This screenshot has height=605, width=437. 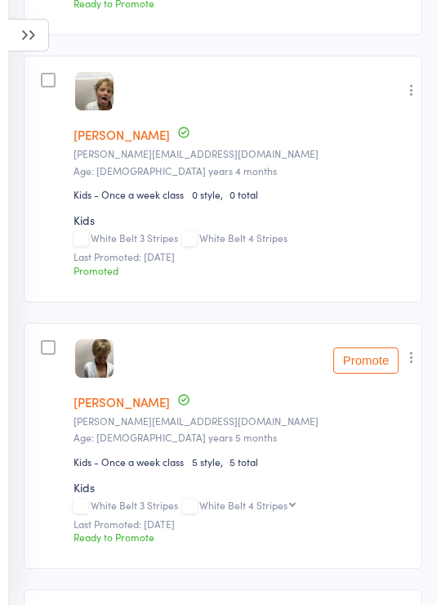 I want to click on span: 0 total, so click(x=244, y=194).